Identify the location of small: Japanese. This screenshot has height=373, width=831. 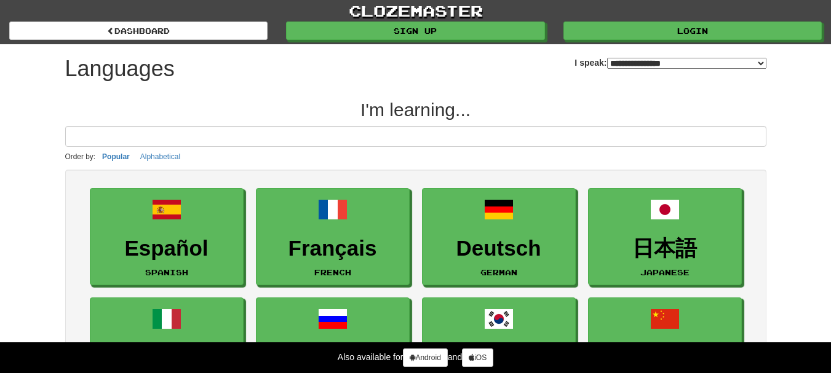
(665, 272).